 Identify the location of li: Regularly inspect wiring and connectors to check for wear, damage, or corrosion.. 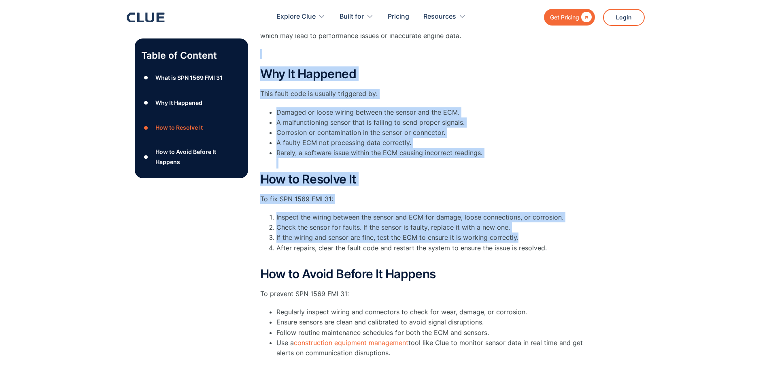
(430, 311).